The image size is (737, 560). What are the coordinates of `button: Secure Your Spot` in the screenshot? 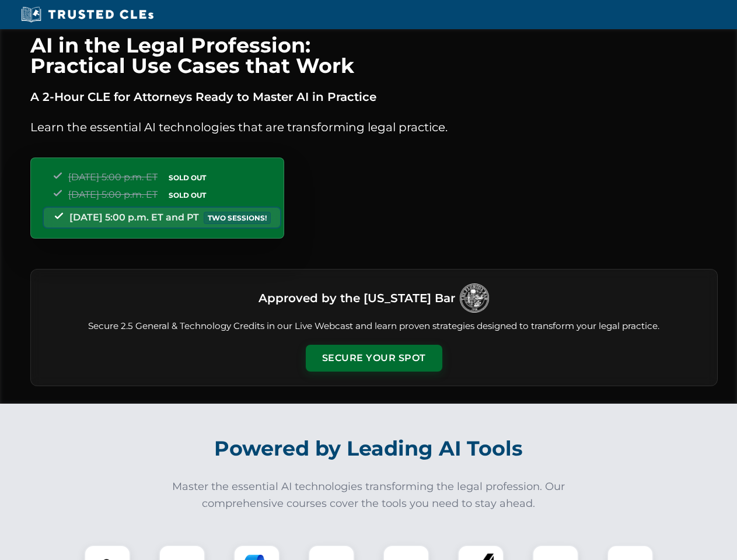 It's located at (374, 358).